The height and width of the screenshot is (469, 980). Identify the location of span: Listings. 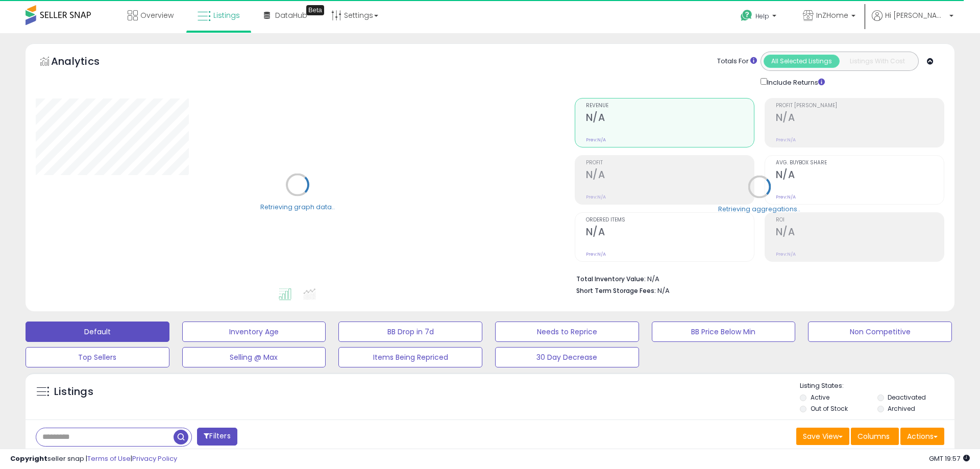
(227, 15).